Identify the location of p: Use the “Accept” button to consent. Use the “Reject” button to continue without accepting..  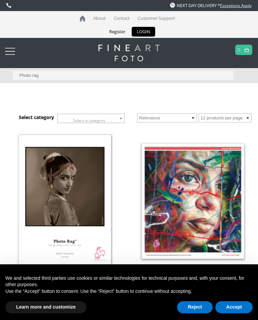
(129, 292).